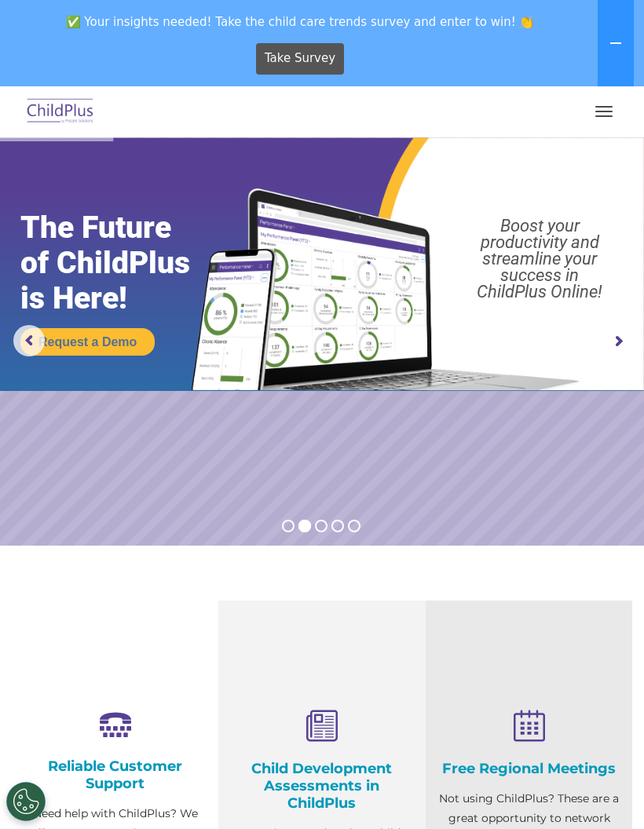 This screenshot has height=829, width=644. What do you see at coordinates (529, 769) in the screenshot?
I see `h4: Free Regional Meetings` at bounding box center [529, 769].